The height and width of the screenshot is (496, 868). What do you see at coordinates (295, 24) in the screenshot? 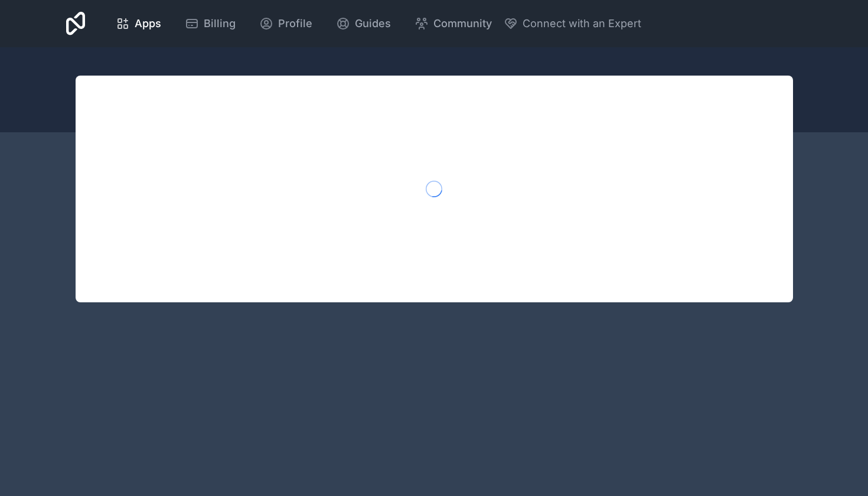
I see `span: Profile` at bounding box center [295, 24].